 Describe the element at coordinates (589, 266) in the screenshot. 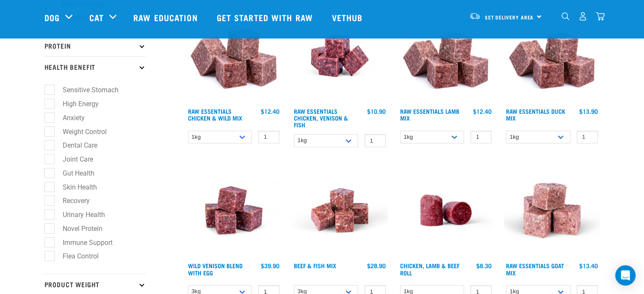

I see `div: $13.40` at that location.